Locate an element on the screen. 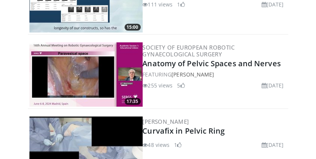 The height and width of the screenshot is (159, 316). div: FEATURING is located at coordinates (215, 74).